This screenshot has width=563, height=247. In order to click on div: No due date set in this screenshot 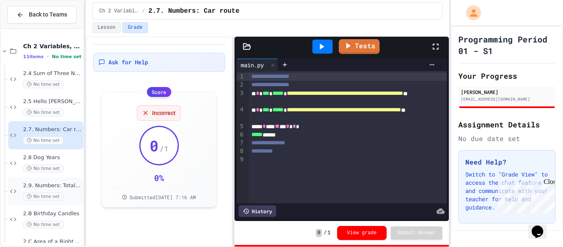, I will do `click(507, 139)`.